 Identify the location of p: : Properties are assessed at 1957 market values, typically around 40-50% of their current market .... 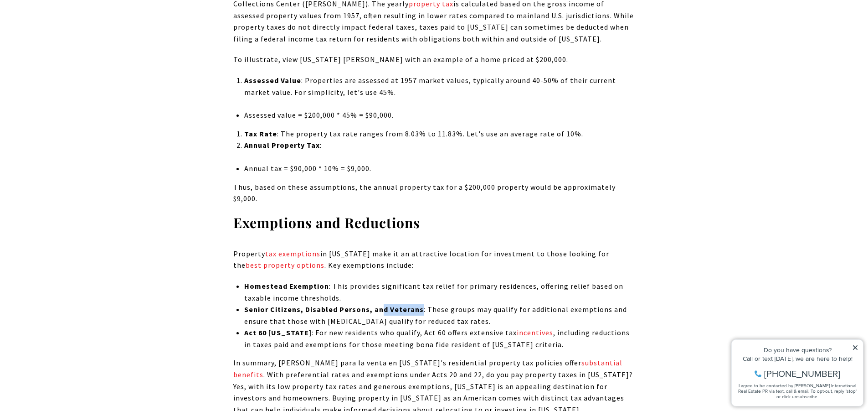
(439, 86).